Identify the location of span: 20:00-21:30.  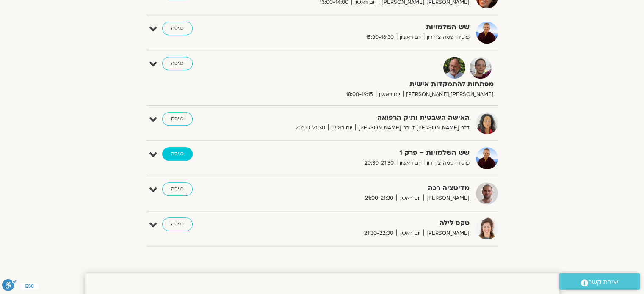
(310, 128).